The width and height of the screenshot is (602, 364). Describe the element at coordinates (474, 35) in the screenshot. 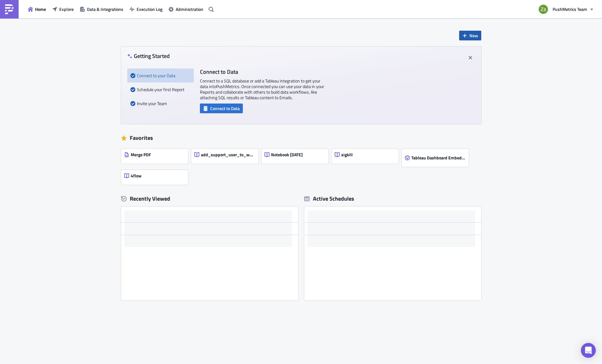

I see `span: New` at that location.